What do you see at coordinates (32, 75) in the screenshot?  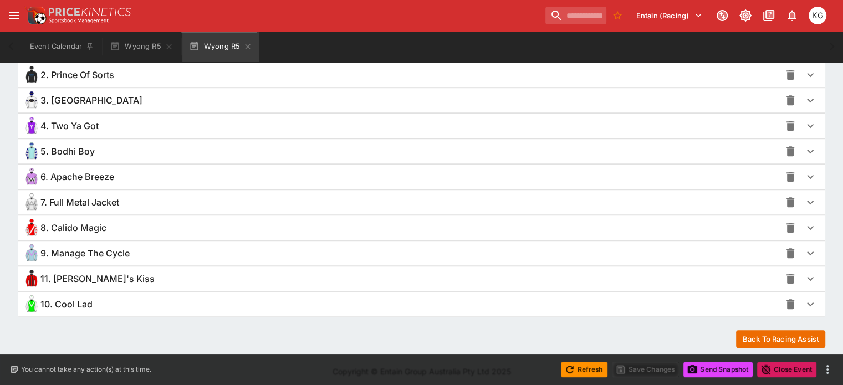 I see `img: prince-of-sorts_64x64.png` at bounding box center [32, 75].